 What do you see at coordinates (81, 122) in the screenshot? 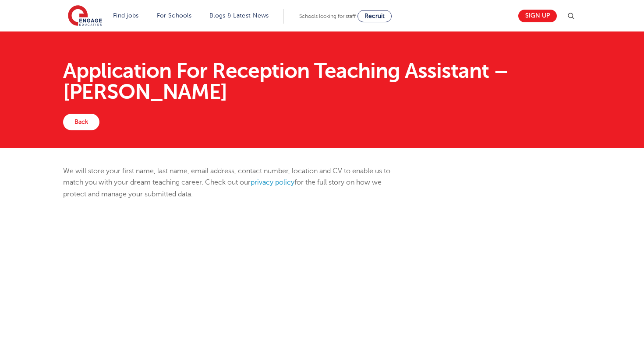
I see `a: Back` at bounding box center [81, 122].